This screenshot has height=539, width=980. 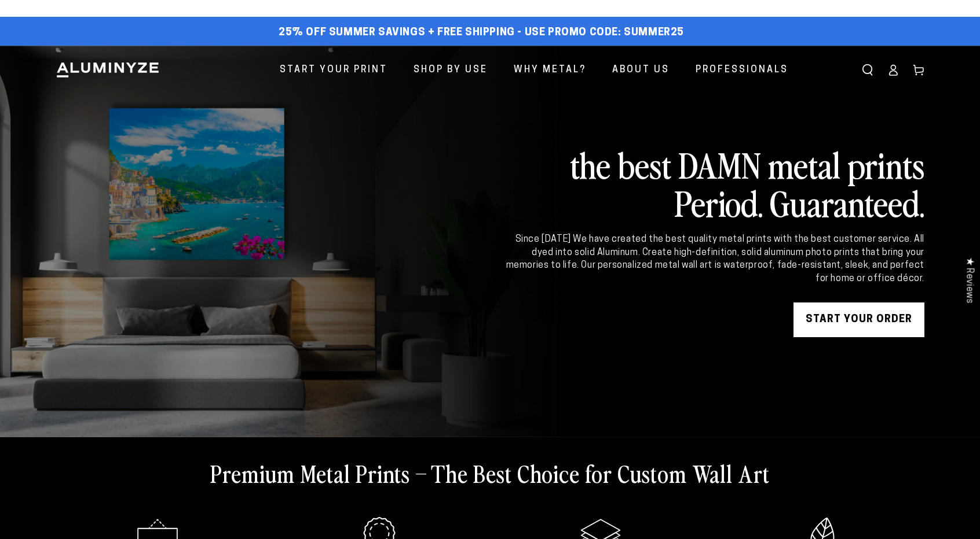 I want to click on span: Start Your Print, so click(x=334, y=70).